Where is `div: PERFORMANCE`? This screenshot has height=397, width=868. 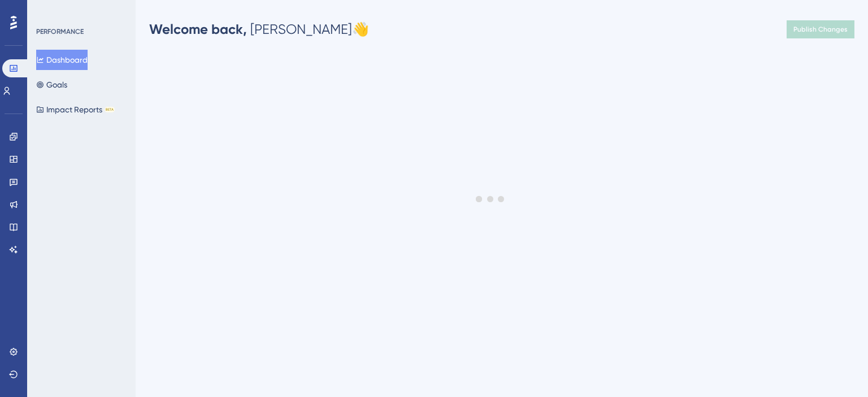 div: PERFORMANCE is located at coordinates (60, 32).